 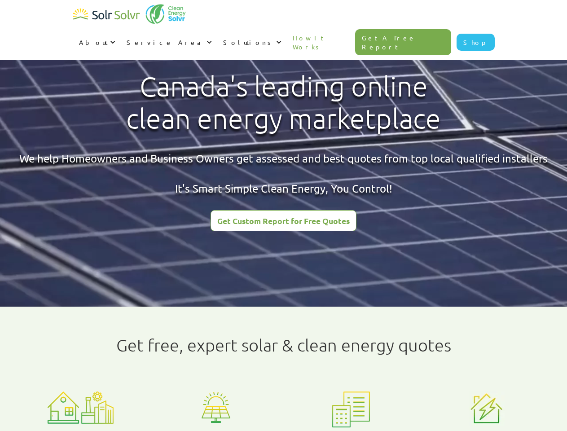 I want to click on a: Shop, so click(x=475, y=42).